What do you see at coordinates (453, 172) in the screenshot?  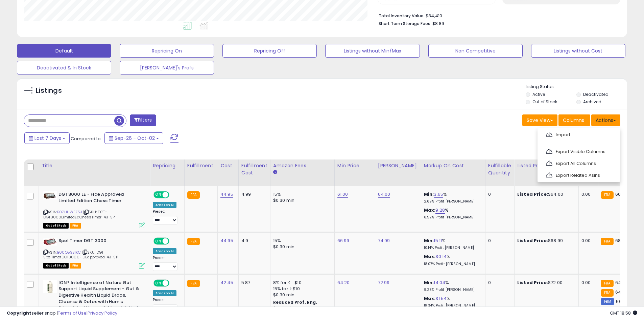 I see `th: The percentage added to the cost of goods (COGS) that forms the calculator for Min & Max prices.` at bounding box center [453, 172].